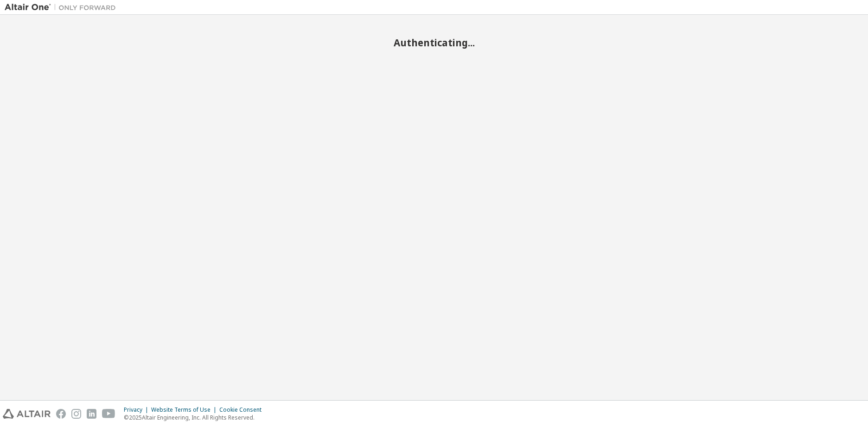 The width and height of the screenshot is (868, 427). I want to click on h2: Authenticating..., so click(434, 43).